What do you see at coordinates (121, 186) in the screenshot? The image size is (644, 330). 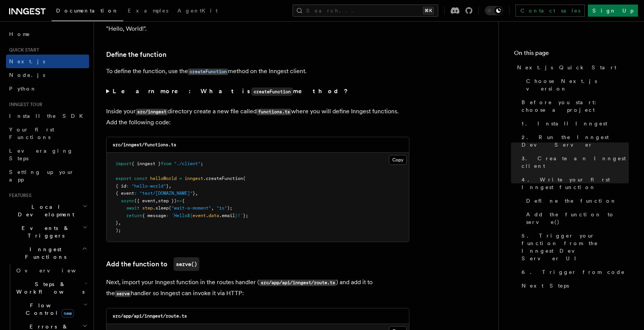 I see `span: { id` at bounding box center [121, 186].